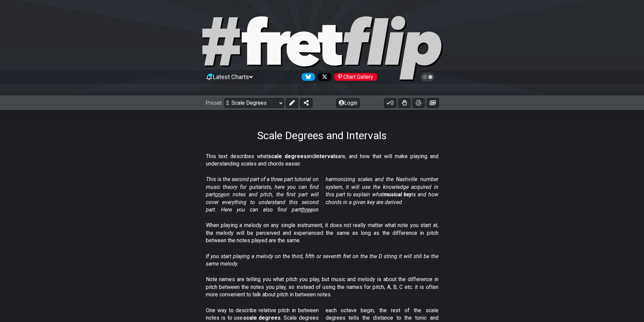 This screenshot has height=322, width=644. I want to click on span: three, so click(306, 210).